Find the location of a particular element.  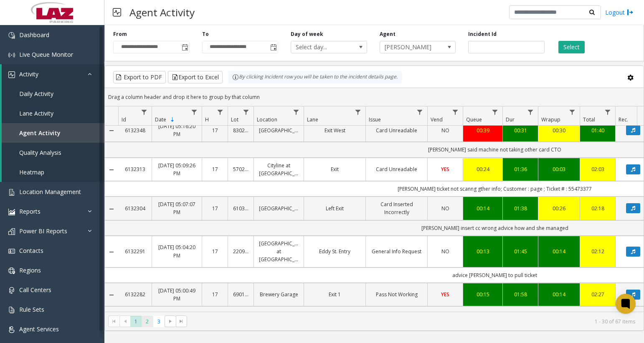

span: Call Centers is located at coordinates (35, 290).